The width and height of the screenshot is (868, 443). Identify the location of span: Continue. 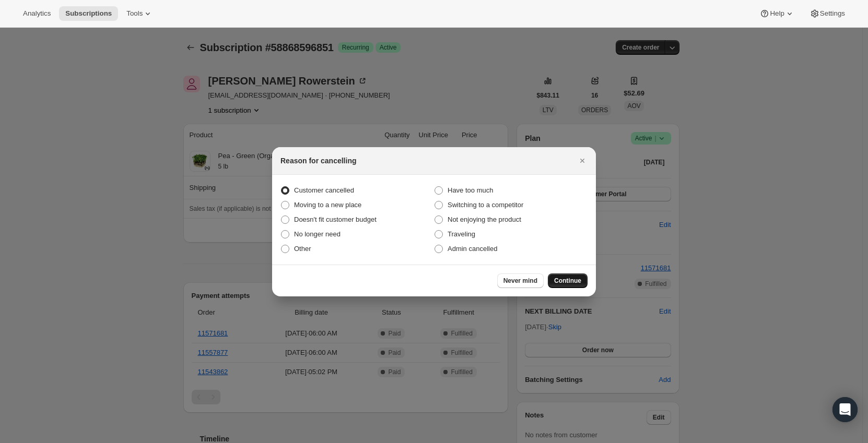
(568, 281).